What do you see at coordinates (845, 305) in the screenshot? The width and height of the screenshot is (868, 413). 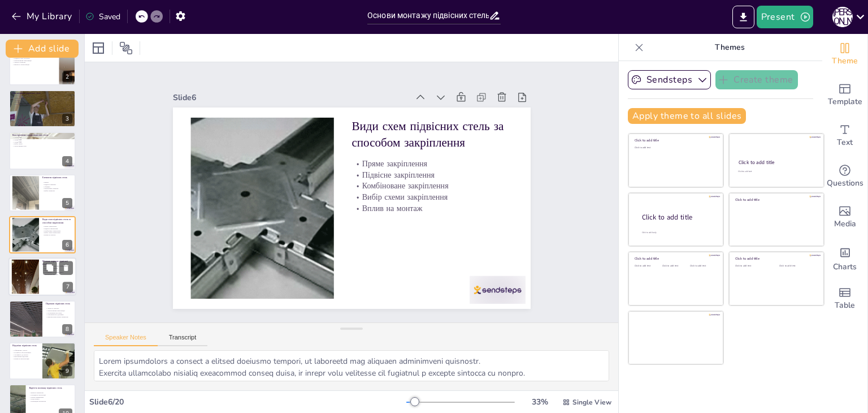 I see `span: Table` at bounding box center [845, 305].